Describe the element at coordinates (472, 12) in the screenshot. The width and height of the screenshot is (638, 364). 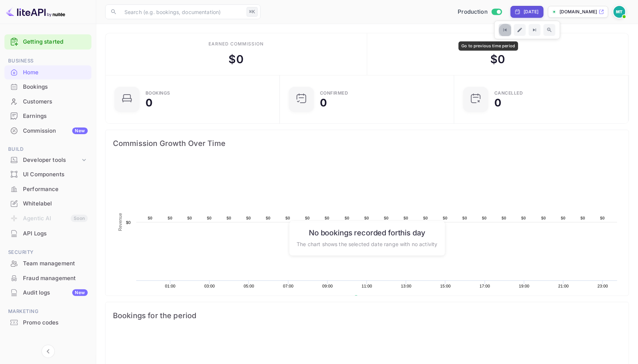
I see `span: Production` at that location.